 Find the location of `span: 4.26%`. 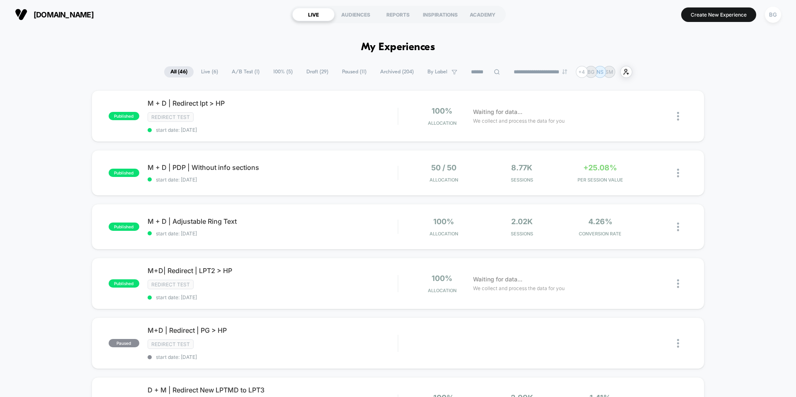

span: 4.26% is located at coordinates (600, 221).